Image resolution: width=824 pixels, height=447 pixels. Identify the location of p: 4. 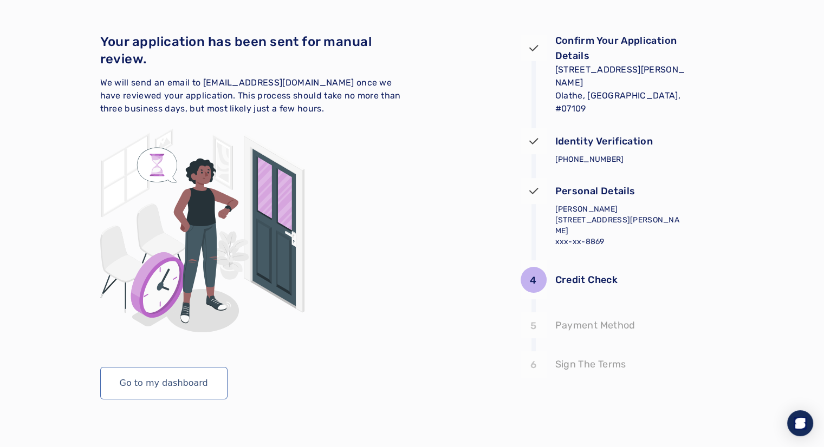
(533, 281).